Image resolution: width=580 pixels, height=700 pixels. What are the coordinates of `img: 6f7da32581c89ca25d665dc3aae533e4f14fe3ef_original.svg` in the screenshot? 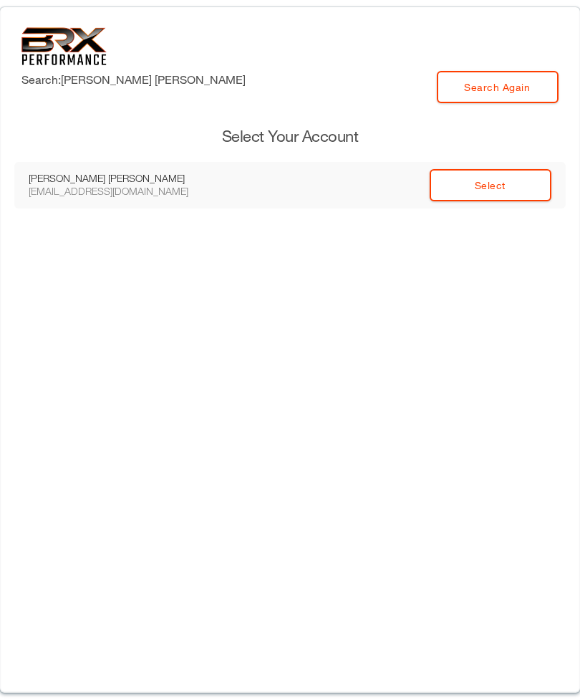 It's located at (64, 46).